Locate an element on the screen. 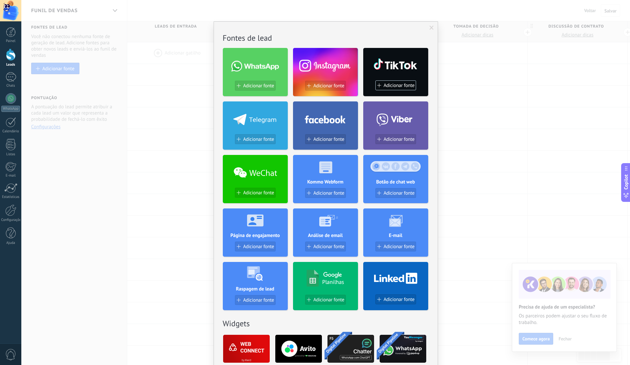  div: Listas is located at coordinates (11, 154).